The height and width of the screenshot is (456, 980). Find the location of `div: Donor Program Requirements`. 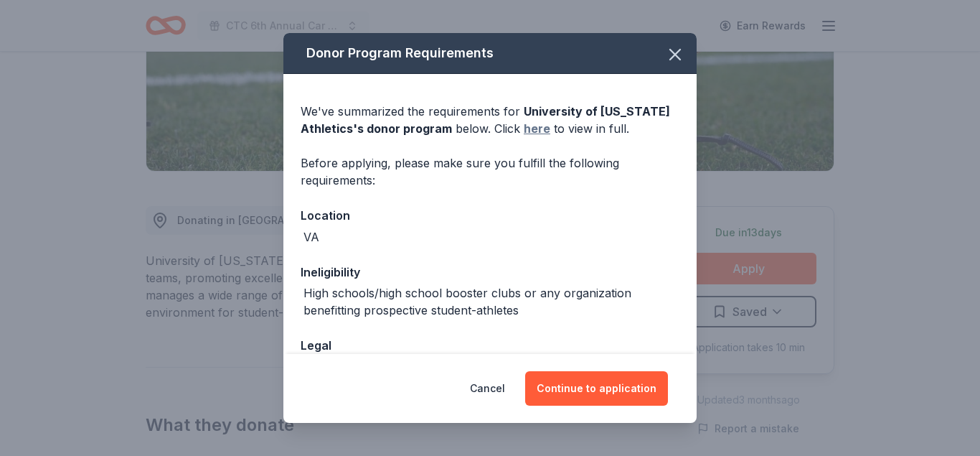

div: Donor Program Requirements is located at coordinates (490, 53).